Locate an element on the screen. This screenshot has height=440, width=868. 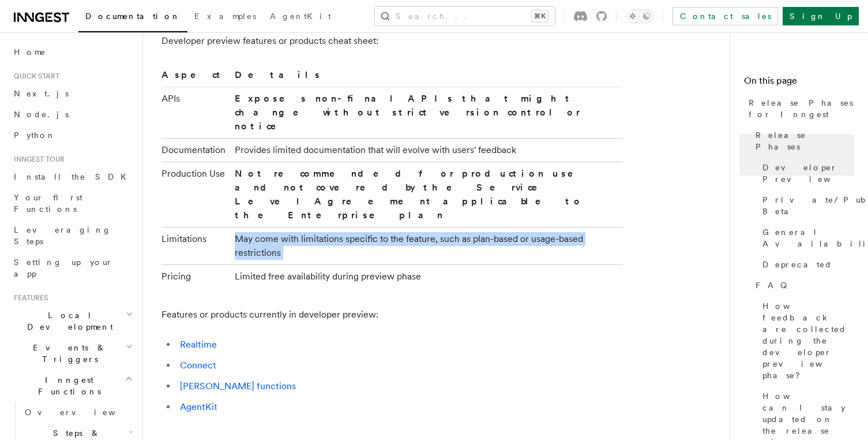
strong: Exposes non-final APIs that might change without strict version control or notice is located at coordinates (407, 112).